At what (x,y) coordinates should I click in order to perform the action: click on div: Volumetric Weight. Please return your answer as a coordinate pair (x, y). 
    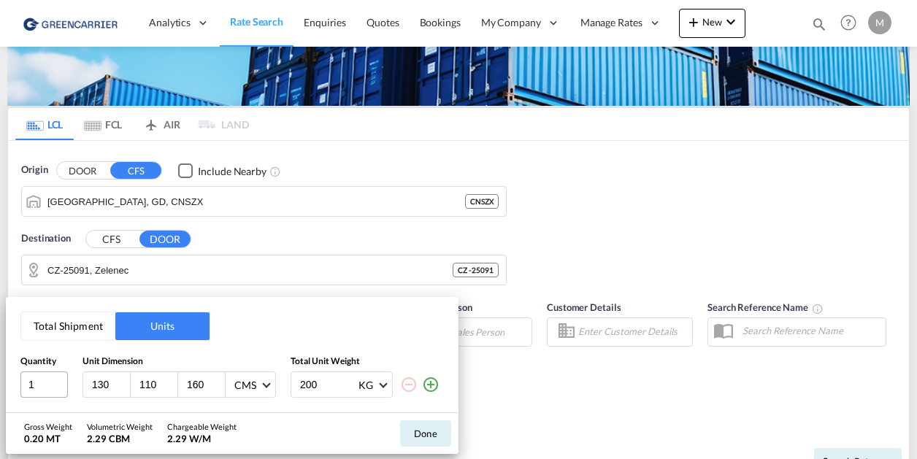
    Looking at the image, I should click on (120, 426).